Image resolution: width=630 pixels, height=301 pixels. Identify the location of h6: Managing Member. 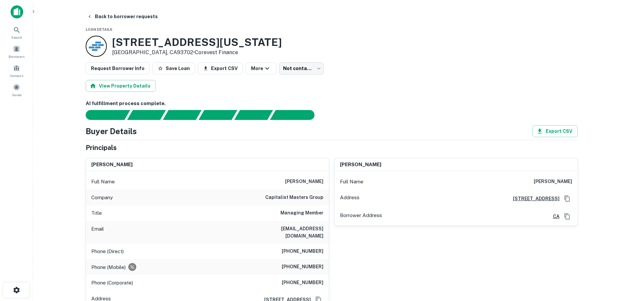
(302, 213).